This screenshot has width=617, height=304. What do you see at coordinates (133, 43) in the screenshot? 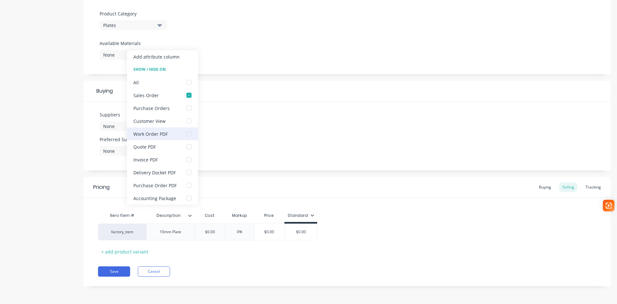
I see `label: Available Materials` at bounding box center [133, 43].